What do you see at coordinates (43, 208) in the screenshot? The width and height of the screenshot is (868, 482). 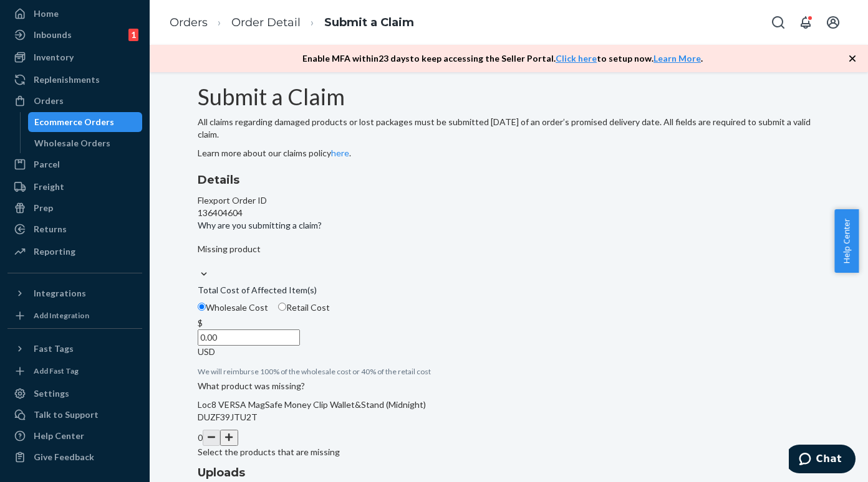 I see `div: Prep` at bounding box center [43, 208].